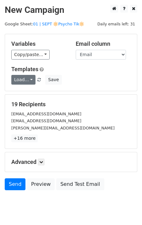  I want to click on h5: Email column, so click(103, 44).